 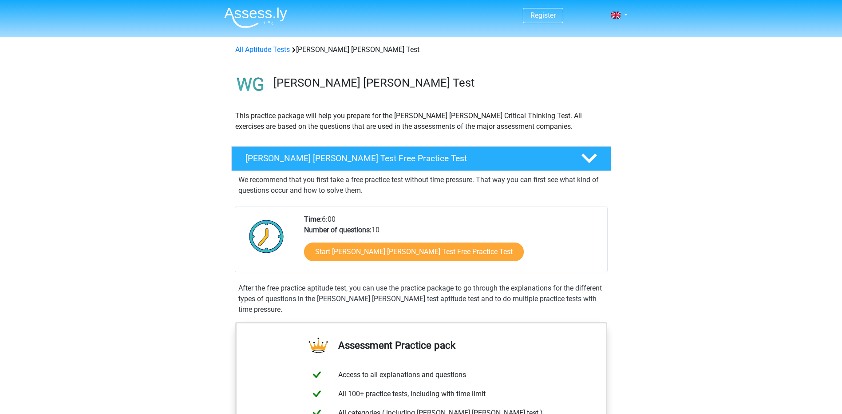 I want to click on img: Clock, so click(x=266, y=236).